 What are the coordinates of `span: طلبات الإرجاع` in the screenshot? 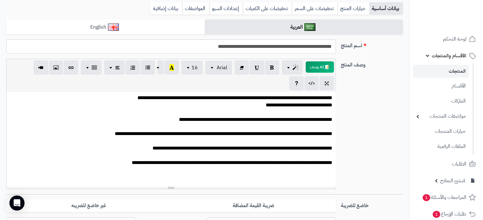 It's located at (449, 214).